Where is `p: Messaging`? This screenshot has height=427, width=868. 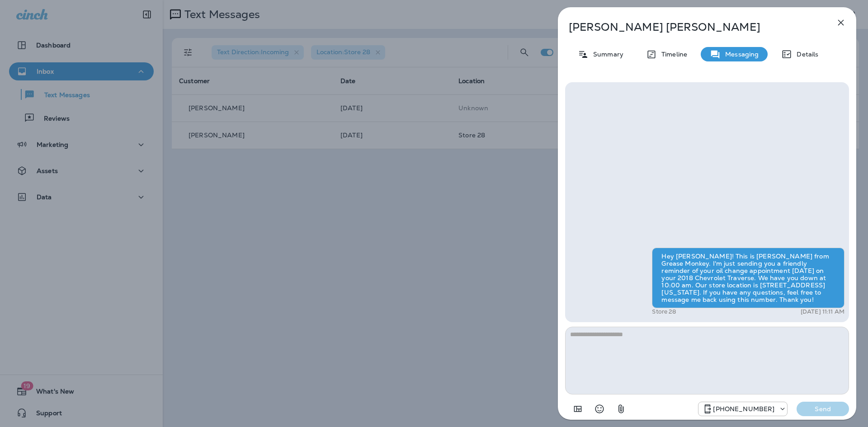 p: Messaging is located at coordinates (740, 54).